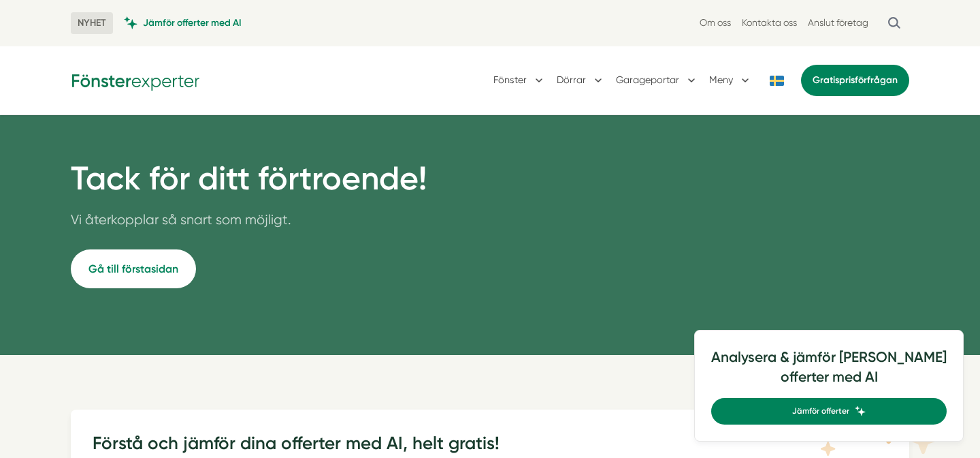 This screenshot has width=980, height=458. Describe the element at coordinates (182, 22) in the screenshot. I see `a: Jämför offerter med AI` at that location.